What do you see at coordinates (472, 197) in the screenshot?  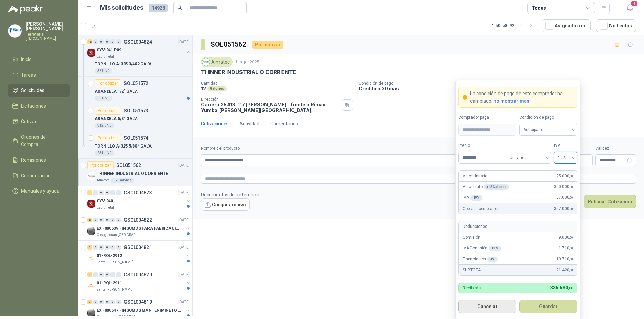 I see `p: IVA` at bounding box center [472, 197].